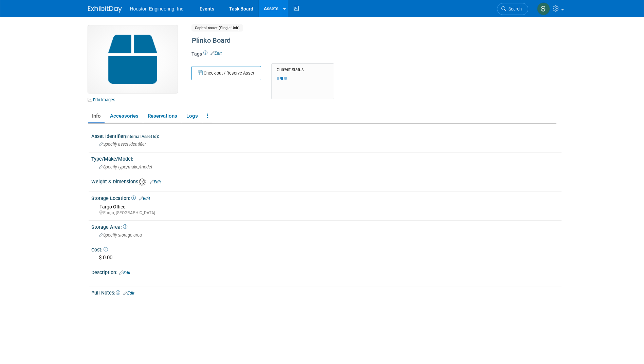 The height and width of the screenshot is (364, 644). What do you see at coordinates (514, 9) in the screenshot?
I see `span: Search` at bounding box center [514, 9].